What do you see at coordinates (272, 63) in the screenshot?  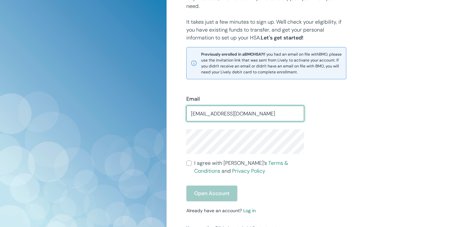 I see `span: If you had an email on file with BMO , please use the invitation link that was sent from Lively t...` at bounding box center [272, 63].